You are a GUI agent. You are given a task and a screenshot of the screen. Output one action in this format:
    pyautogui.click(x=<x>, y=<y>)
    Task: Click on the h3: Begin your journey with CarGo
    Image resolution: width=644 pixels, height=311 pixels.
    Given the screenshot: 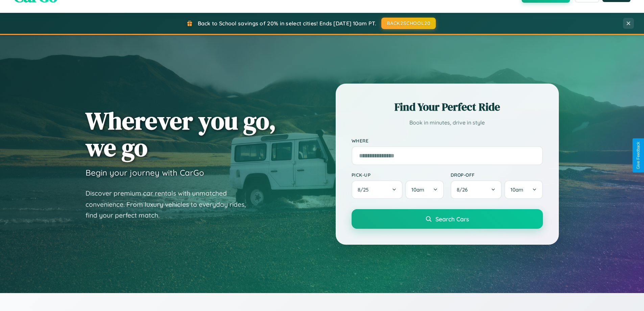 What is the action you would take?
    pyautogui.click(x=145, y=173)
    